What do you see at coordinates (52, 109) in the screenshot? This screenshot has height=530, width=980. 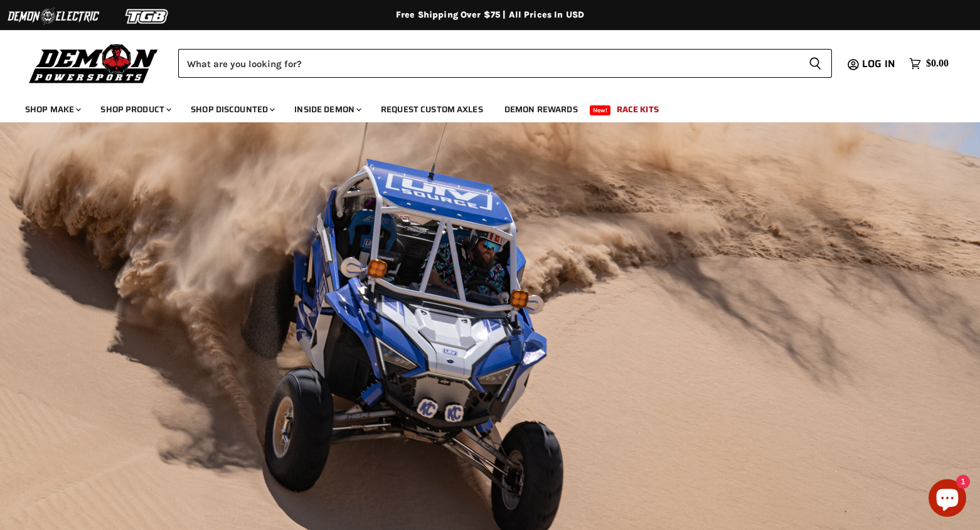 I see `a: Shop Make` at bounding box center [52, 109].